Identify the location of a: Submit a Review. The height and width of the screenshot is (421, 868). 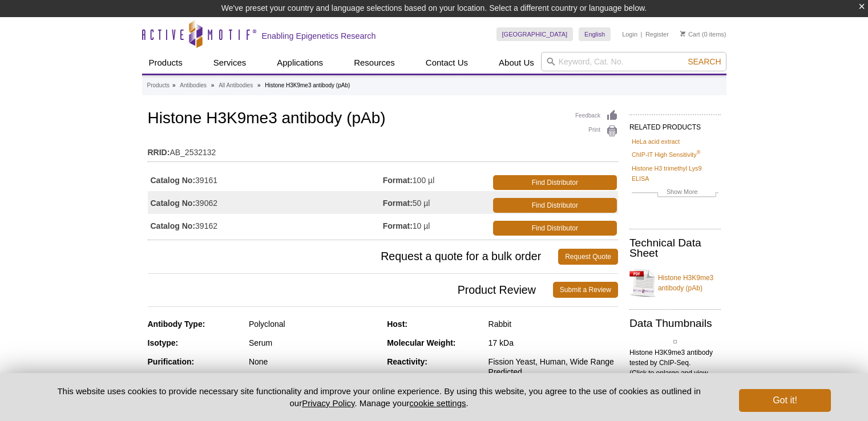
(585, 290).